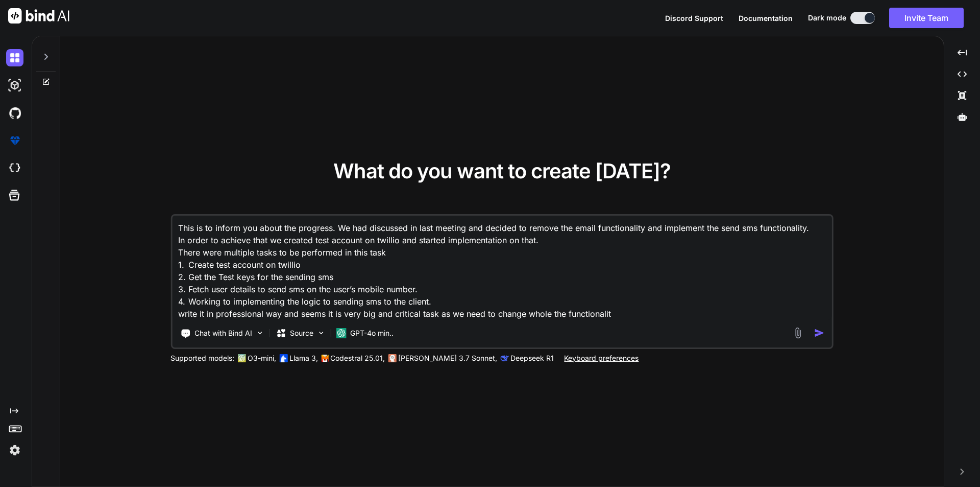  What do you see at coordinates (766, 18) in the screenshot?
I see `button: Documentation` at bounding box center [766, 18].